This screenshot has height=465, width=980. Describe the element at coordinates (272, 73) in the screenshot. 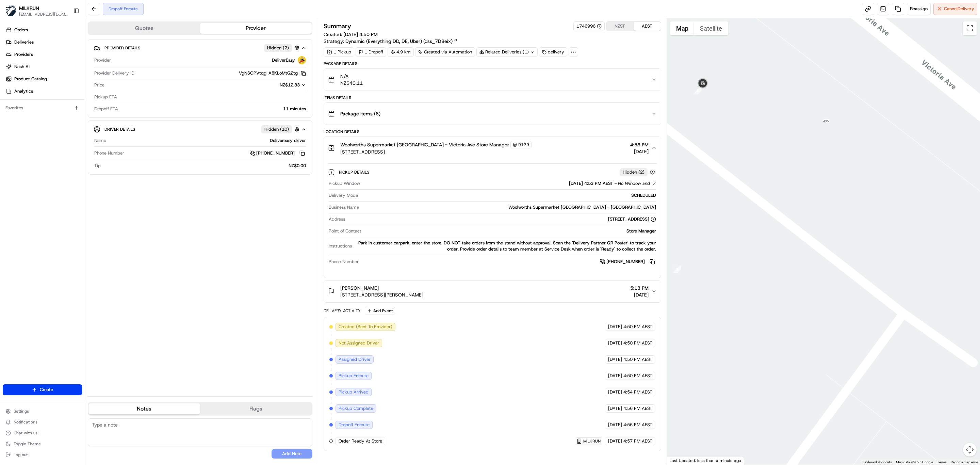

I see `button: VgNSOPVtqg-A8KLoMtQ2tg` at that location.